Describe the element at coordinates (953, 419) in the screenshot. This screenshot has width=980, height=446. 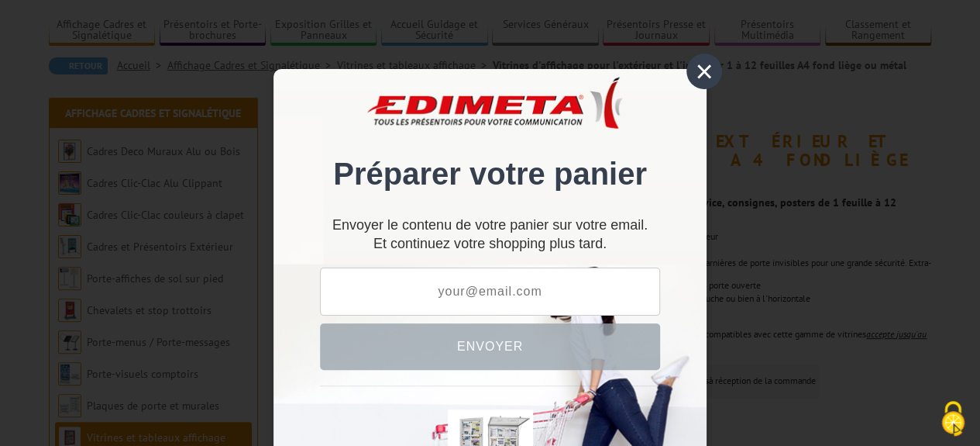
I see `button: Cookies (fenêtre modale)` at that location.